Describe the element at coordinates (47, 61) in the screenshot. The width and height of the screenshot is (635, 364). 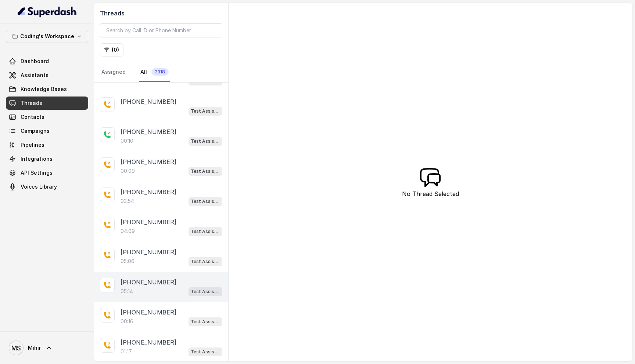
I see `a: Dashboard` at that location.